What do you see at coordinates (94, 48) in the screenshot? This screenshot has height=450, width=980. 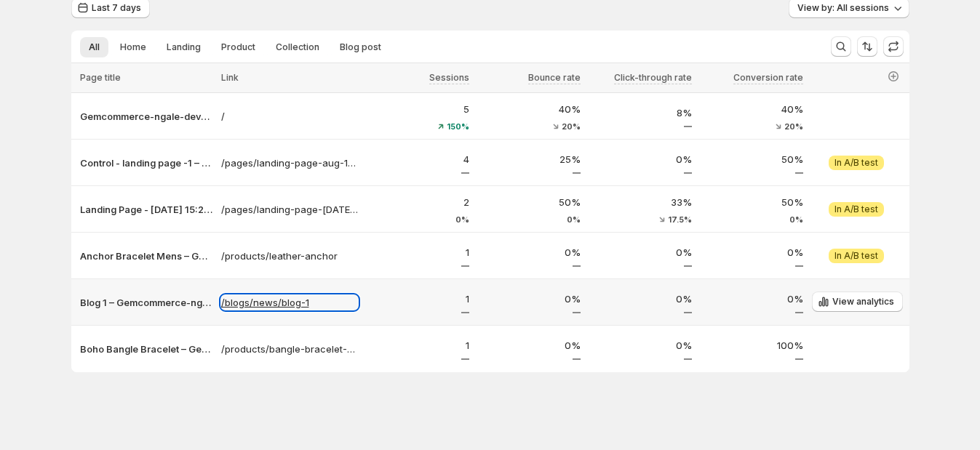 I see `span: All` at bounding box center [94, 48].